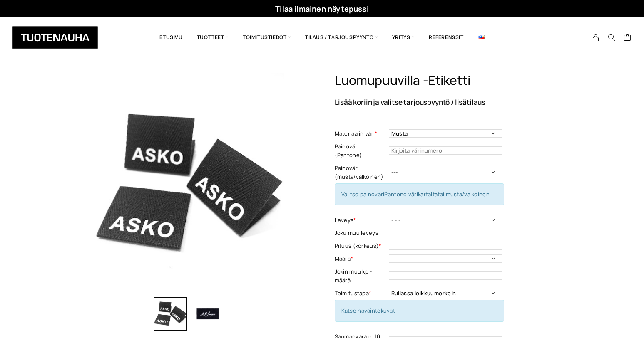 This screenshot has width=644, height=338. Describe the element at coordinates (627, 38) in the screenshot. I see `a: Cart` at that location.